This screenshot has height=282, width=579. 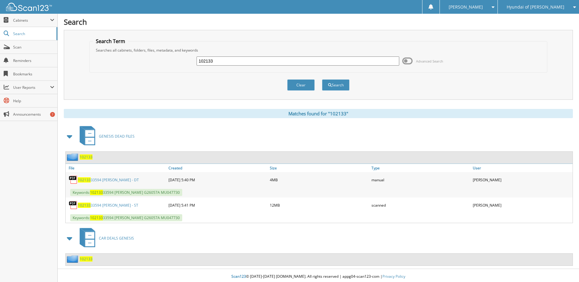 What do you see at coordinates (336, 85) in the screenshot?
I see `button: Search` at bounding box center [336, 85].